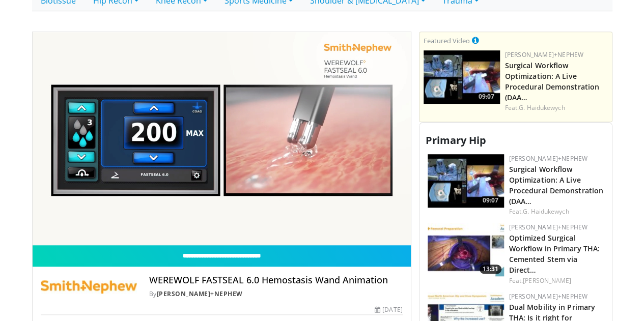 The image size is (644, 321). Describe the element at coordinates (466, 249) in the screenshot. I see `img: 0fcfa1b5-074a-41e4-bf3d-4df9b2562a6c.150x105_q85_crop-smart_upscale.jpg` at that location.